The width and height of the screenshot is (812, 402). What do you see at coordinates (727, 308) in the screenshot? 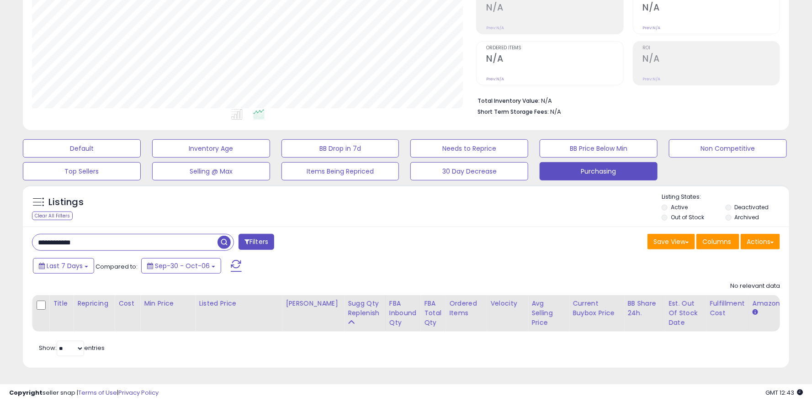
I see `div: Fulfillment Cost` at bounding box center [727, 308].